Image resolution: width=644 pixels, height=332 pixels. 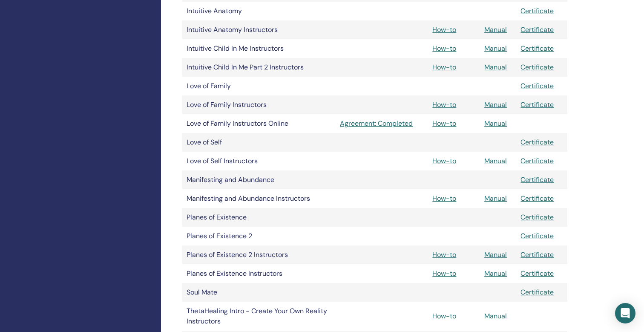 What do you see at coordinates (259, 105) in the screenshot?
I see `td: Love of Family Instructors` at bounding box center [259, 105].